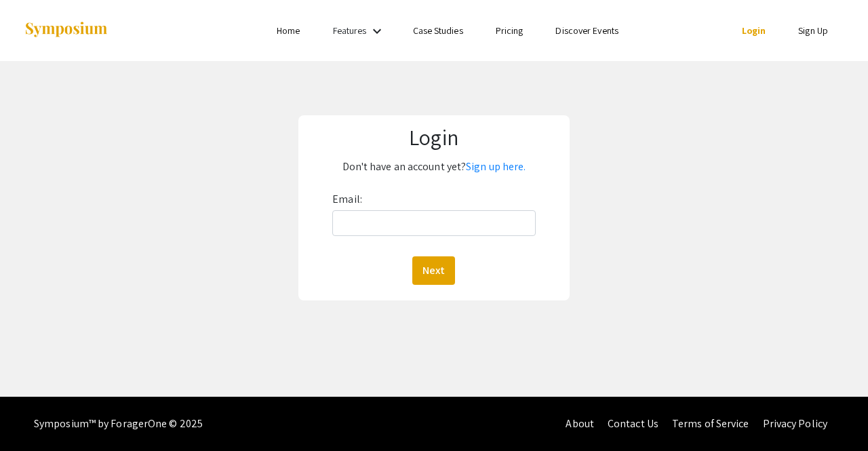 Image resolution: width=868 pixels, height=451 pixels. I want to click on a: Pricing, so click(510, 31).